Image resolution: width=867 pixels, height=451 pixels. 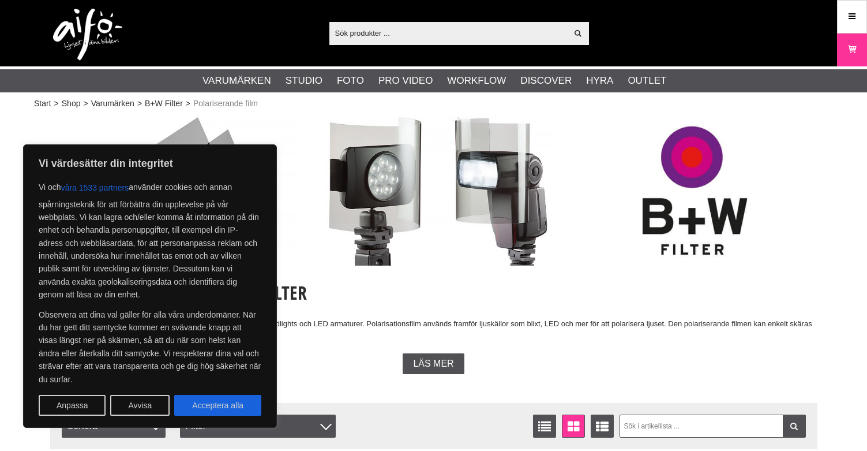 What do you see at coordinates (350, 81) in the screenshot?
I see `a: Foto` at bounding box center [350, 81].